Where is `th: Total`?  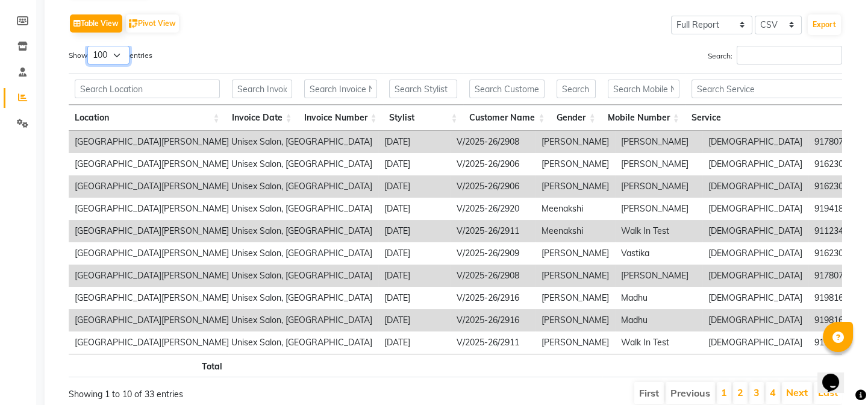 th: Total is located at coordinates (148, 365).